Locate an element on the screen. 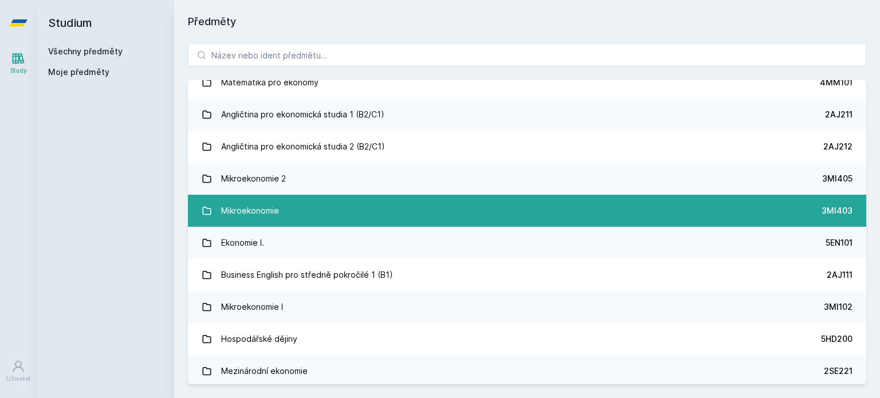  a: Uživatel is located at coordinates (18, 371).